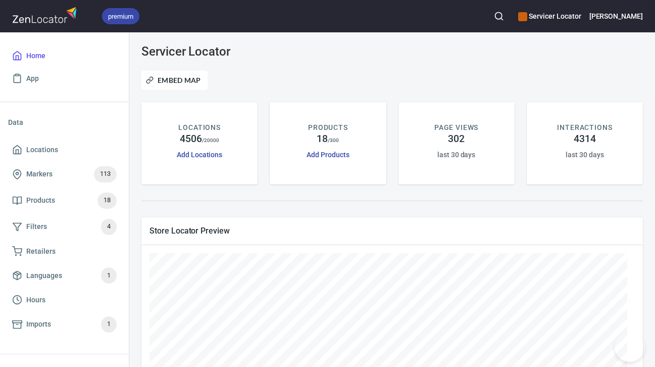 This screenshot has height=367, width=655. I want to click on span: Home, so click(36, 56).